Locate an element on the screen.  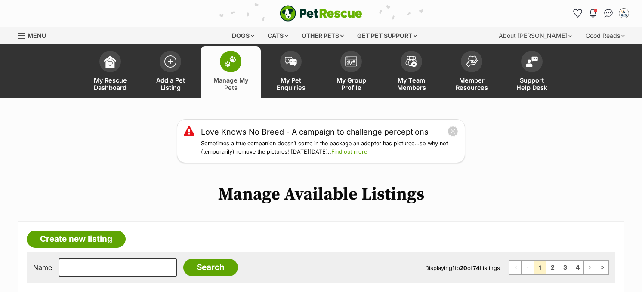
img: member-resources-icon-8e73f808a243e03378d46382f2149f9095a855e16c252ad45f914b54edf8863c.svg is located at coordinates (471, 61).